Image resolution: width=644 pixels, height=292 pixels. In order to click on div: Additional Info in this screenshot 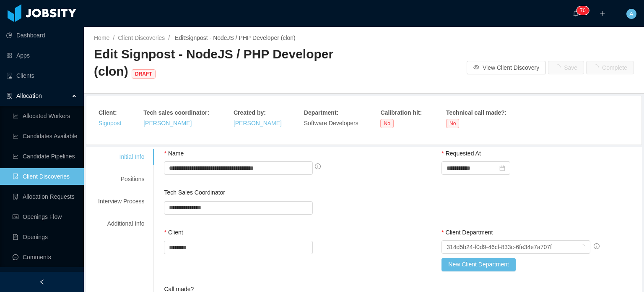, I will do `click(121, 223)`.